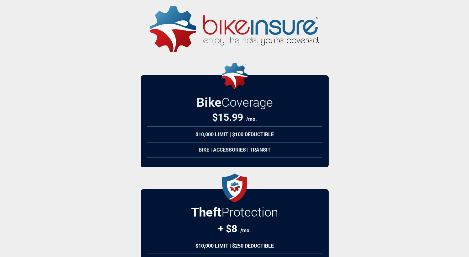  Describe the element at coordinates (234, 228) in the screenshot. I see `div: + $8` at that location.